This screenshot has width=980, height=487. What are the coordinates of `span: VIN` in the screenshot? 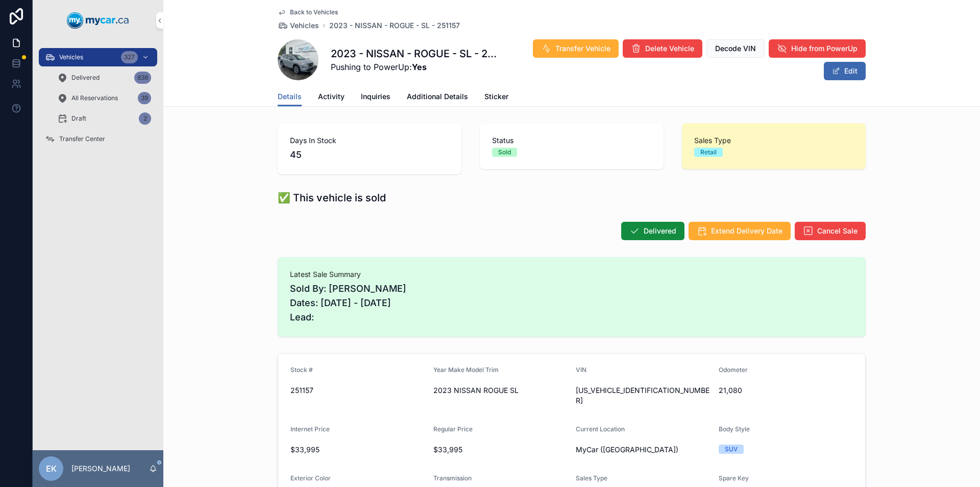 It's located at (581, 369).